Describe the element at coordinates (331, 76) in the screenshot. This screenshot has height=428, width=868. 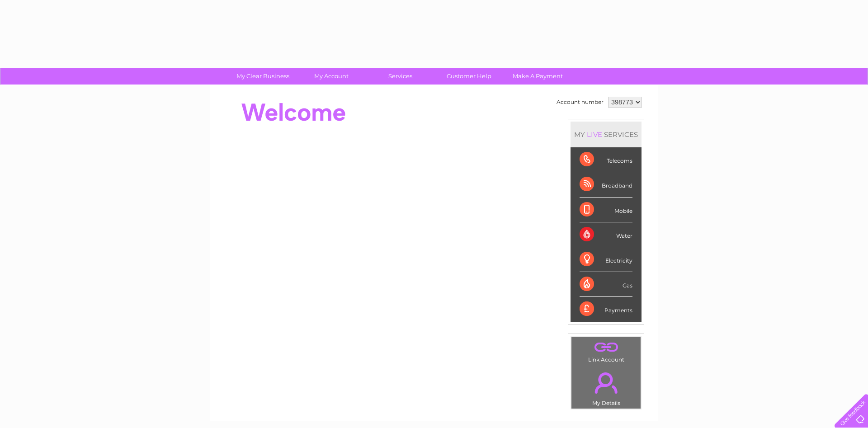
I see `a: My Account` at that location.